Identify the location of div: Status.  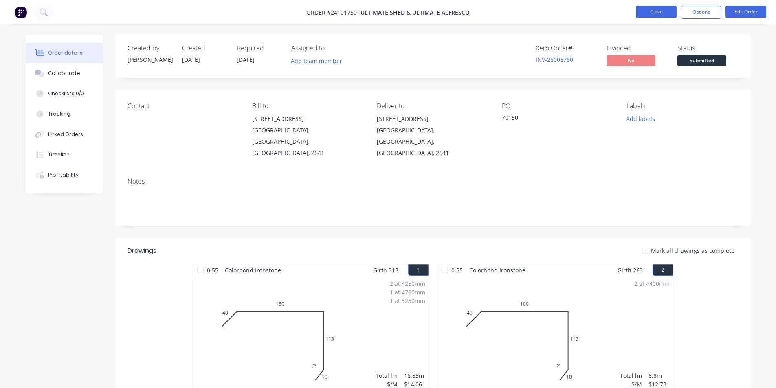
(708, 48).